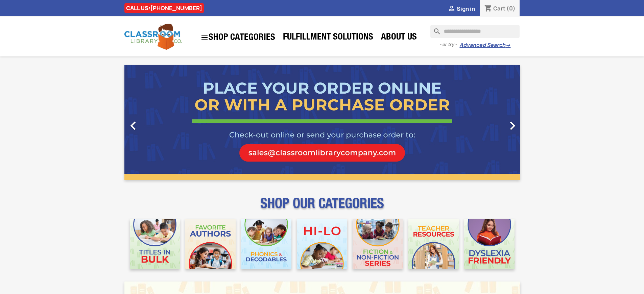 The width and height of the screenshot is (644, 294). What do you see at coordinates (475, 31) in the screenshot?
I see `input: Search` at bounding box center [475, 31].